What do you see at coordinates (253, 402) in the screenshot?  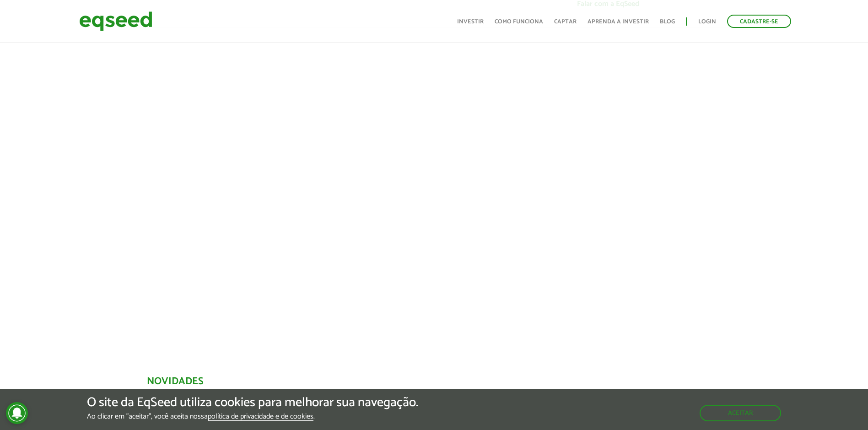 I see `h5: O site da EqSeed utiliza cookies para melhorar sua navegação.` at bounding box center [253, 402].